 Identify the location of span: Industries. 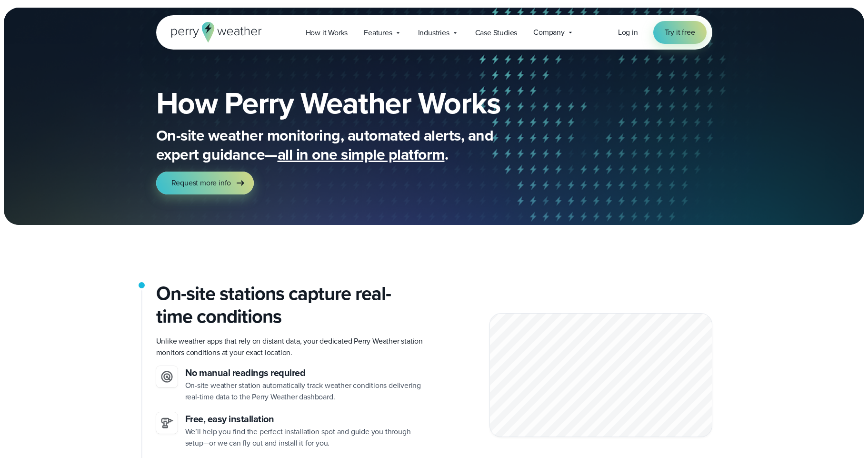
(434, 33).